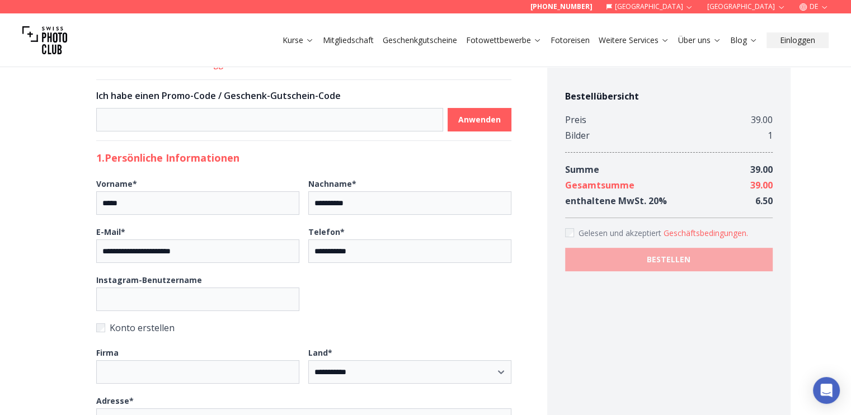 Image resolution: width=851 pixels, height=415 pixels. Describe the element at coordinates (107, 353) in the screenshot. I see `b: Firma` at that location.